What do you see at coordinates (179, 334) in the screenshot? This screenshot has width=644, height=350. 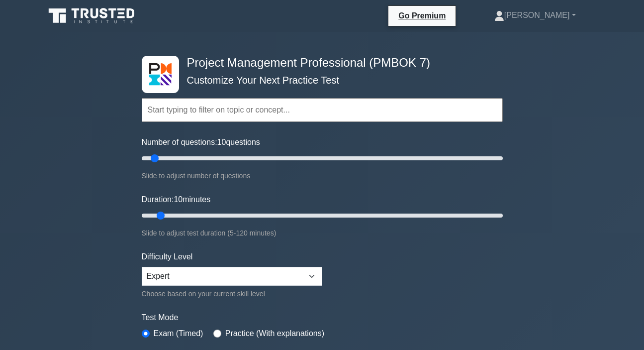 I see `label: Exam (Timed)` at bounding box center [179, 334].